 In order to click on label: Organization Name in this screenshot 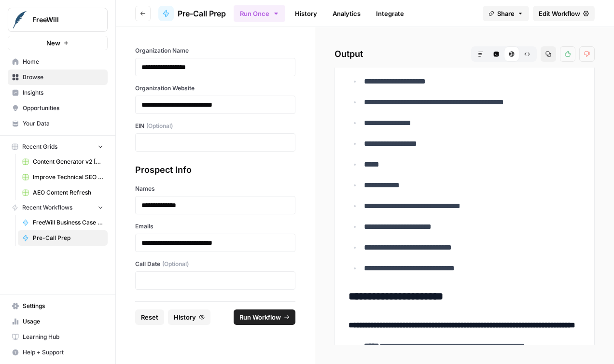, I will do `click(215, 51)`.